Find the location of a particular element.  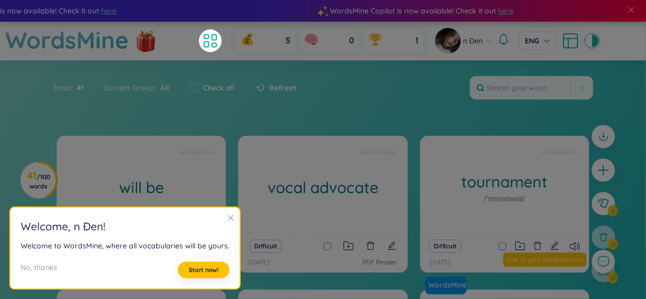

span: ENG is located at coordinates (538, 41).